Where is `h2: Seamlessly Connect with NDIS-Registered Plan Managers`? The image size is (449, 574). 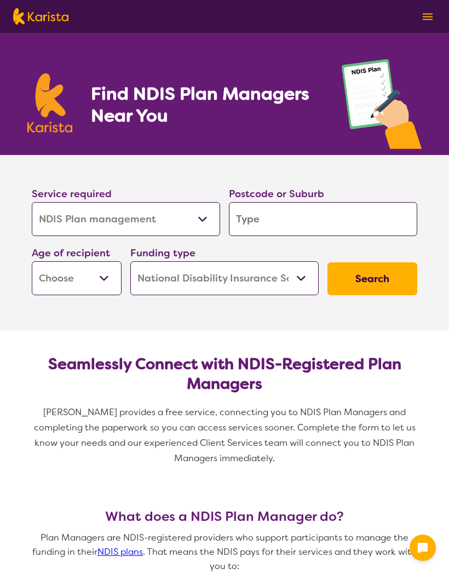
h2: Seamlessly Connect with NDIS-Registered Plan Managers is located at coordinates (224, 374).